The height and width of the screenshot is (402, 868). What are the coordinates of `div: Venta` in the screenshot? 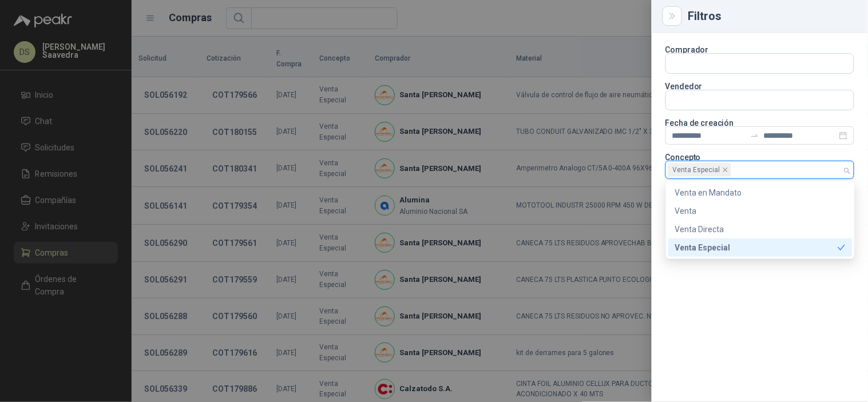 It's located at (761, 211).